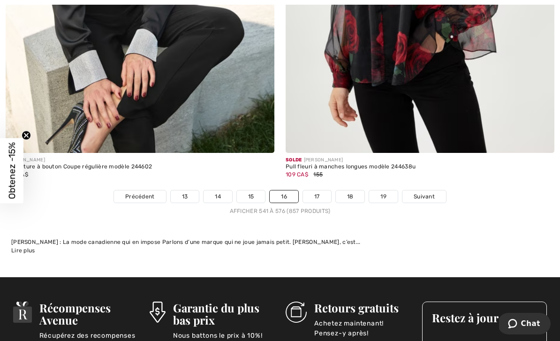  Describe the element at coordinates (140, 167) in the screenshot. I see `div: Fermeture à bouton Coupe régulière modèle 244602` at that location.